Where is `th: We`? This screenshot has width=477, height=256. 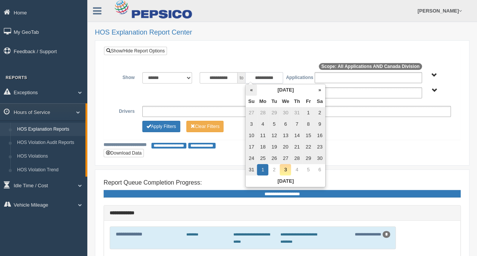
th: We is located at coordinates (285, 101).